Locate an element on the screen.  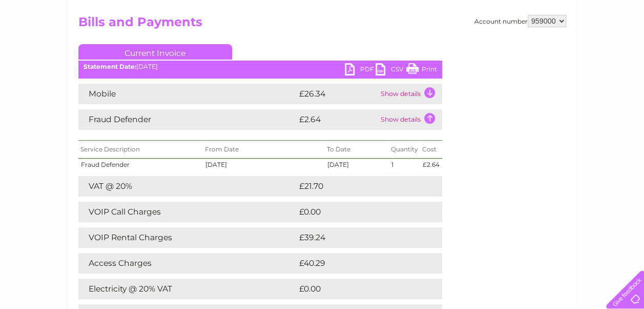
h2: Bills and Payments is located at coordinates (322, 25).